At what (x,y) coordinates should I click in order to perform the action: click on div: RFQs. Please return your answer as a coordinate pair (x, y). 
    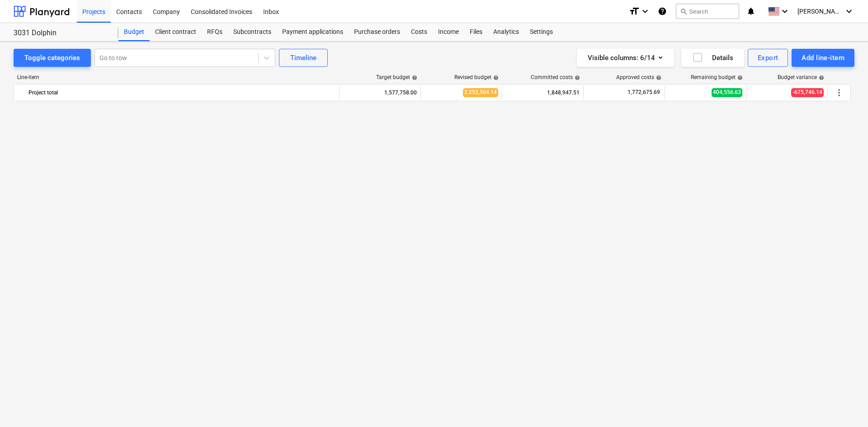
    Looking at the image, I should click on (214, 32).